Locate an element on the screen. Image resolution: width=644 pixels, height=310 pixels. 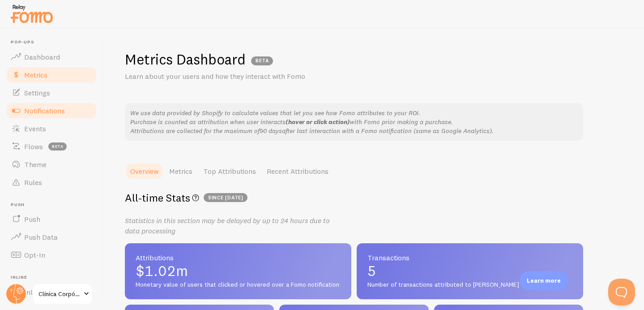
a: Push Data is located at coordinates (51, 237).